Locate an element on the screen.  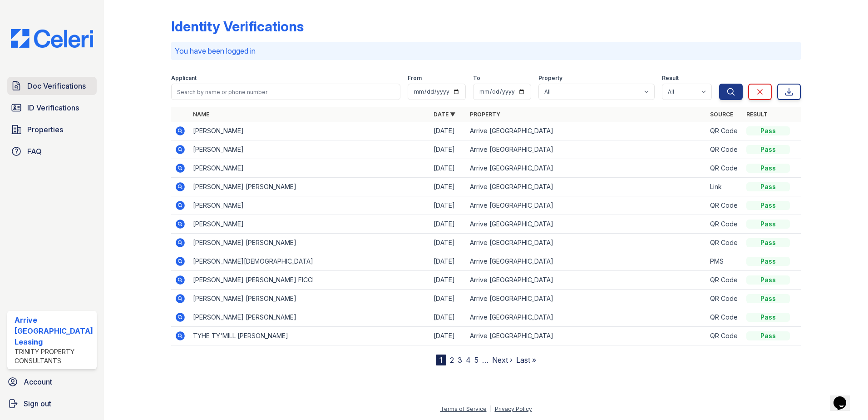
span: FAQ is located at coordinates (35, 151).